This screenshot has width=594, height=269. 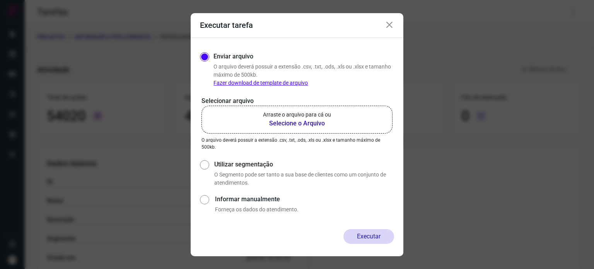 What do you see at coordinates (297, 101) in the screenshot?
I see `p: Selecionar arquivo` at bounding box center [297, 101].